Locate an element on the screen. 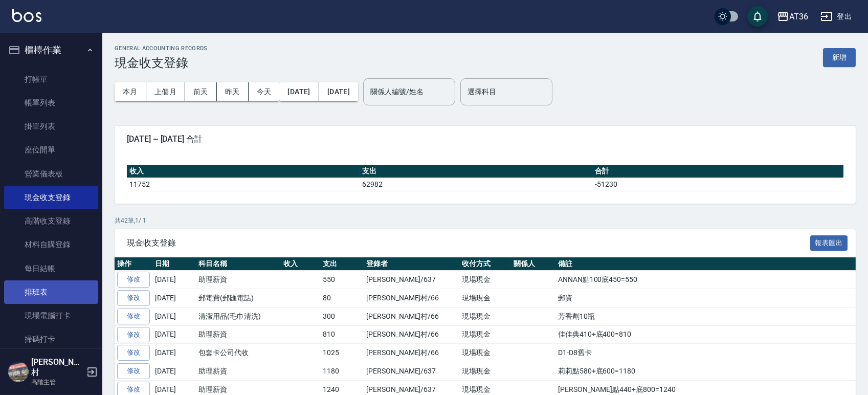 The width and height of the screenshot is (868, 395). td: 80 is located at coordinates (342, 298).